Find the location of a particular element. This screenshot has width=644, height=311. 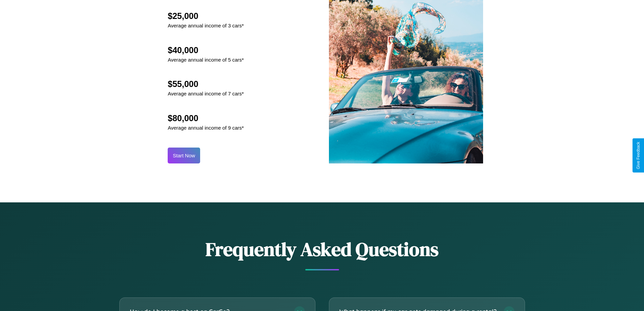

div: Give Feedback is located at coordinates (638, 155).